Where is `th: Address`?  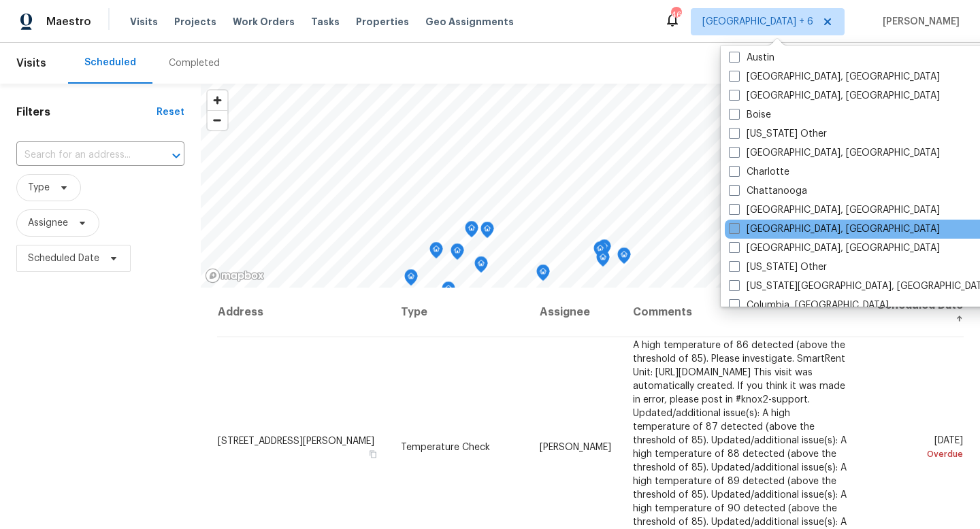 th: Address is located at coordinates (304, 312).